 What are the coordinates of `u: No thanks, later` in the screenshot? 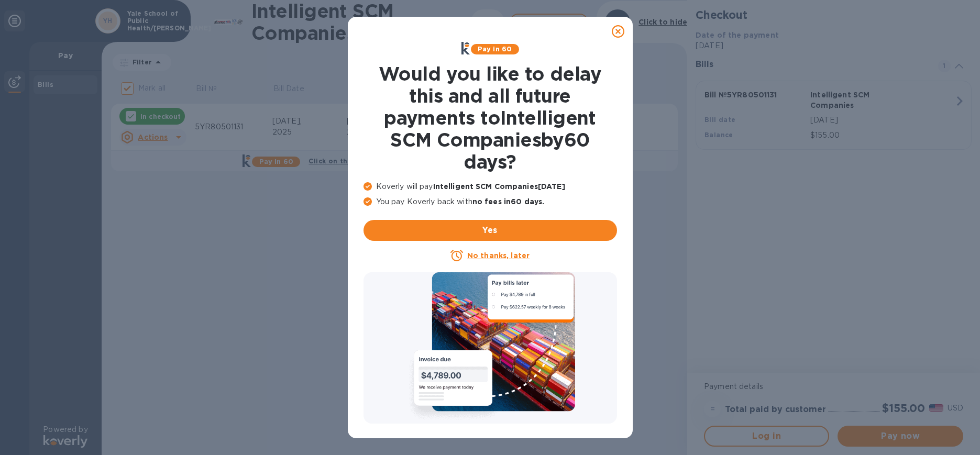 It's located at (498, 256).